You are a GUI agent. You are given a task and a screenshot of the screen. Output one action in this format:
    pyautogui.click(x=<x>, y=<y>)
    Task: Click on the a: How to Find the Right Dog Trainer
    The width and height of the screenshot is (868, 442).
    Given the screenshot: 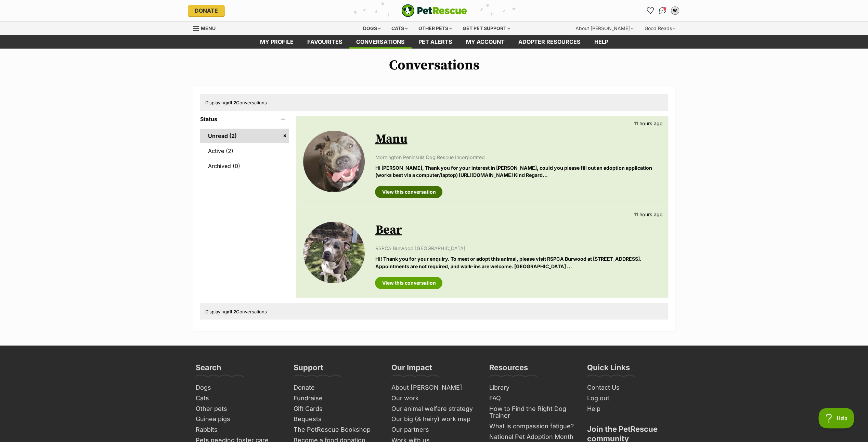 What is the action you would take?
    pyautogui.click(x=532, y=413)
    